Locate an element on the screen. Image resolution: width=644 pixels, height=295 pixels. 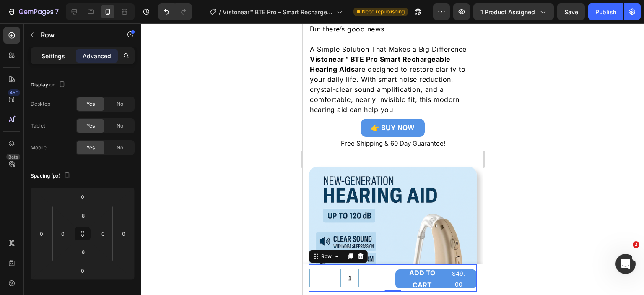
input: quantity is located at coordinates (47, 254).